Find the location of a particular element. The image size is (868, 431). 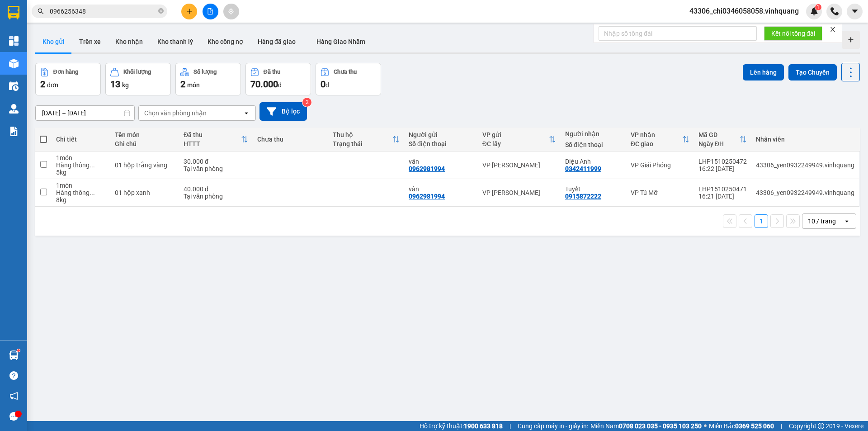

span: Kết nối tổng đài is located at coordinates (793, 33).